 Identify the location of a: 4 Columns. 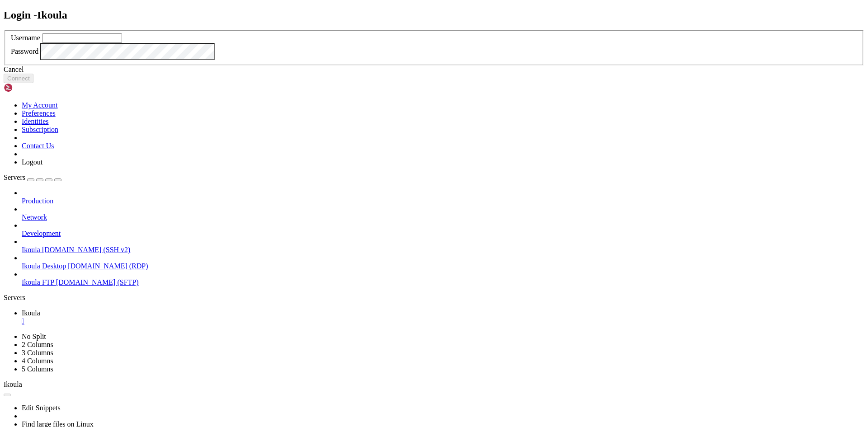
(38, 361).